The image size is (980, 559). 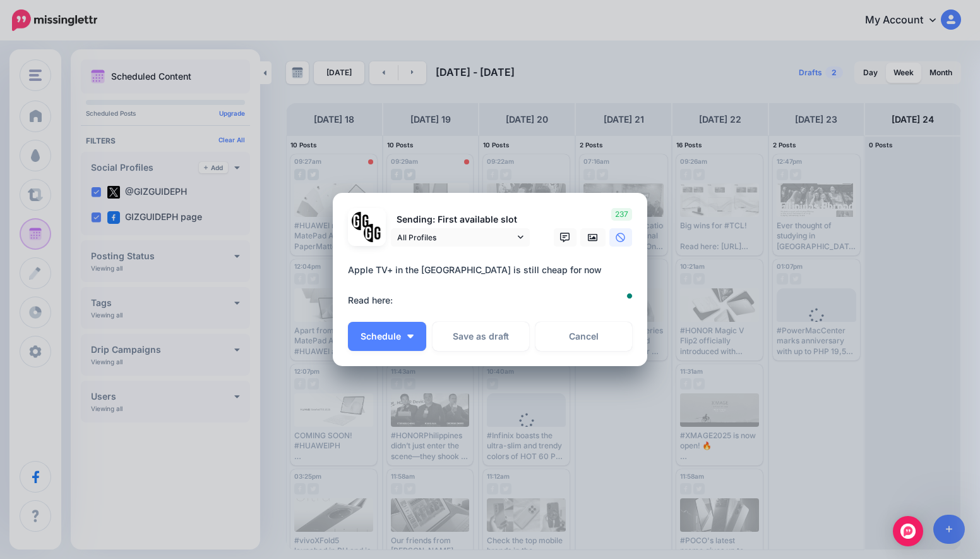 What do you see at coordinates (460, 220) in the screenshot?
I see `p: Sending: First available slot` at bounding box center [460, 220].